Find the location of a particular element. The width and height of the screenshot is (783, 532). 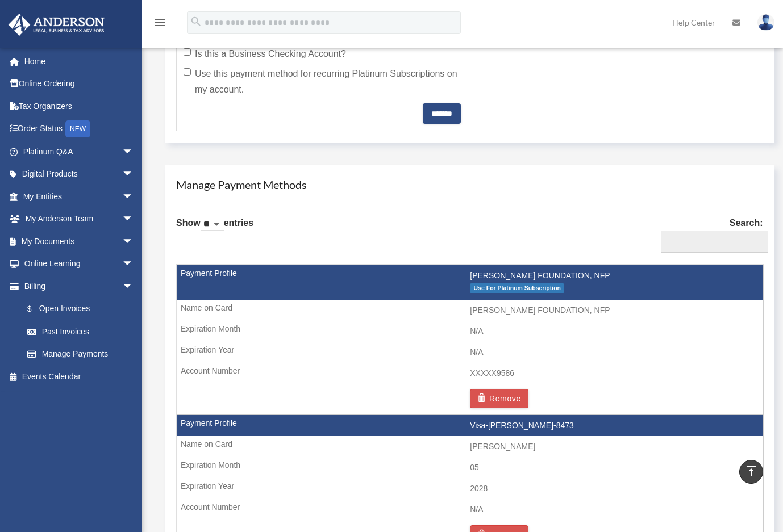

a: Billingarrow_drop_down is located at coordinates (79, 286).